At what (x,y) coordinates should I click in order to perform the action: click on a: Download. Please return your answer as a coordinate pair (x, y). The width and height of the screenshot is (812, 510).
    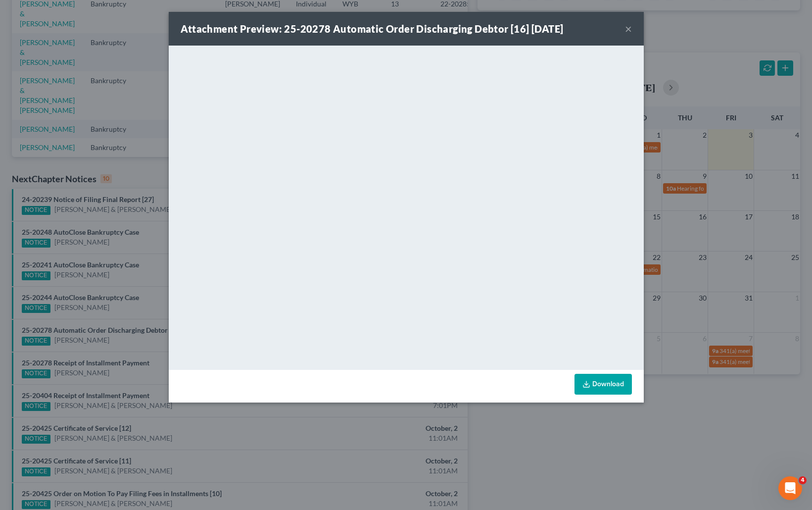
    Looking at the image, I should click on (603, 384).